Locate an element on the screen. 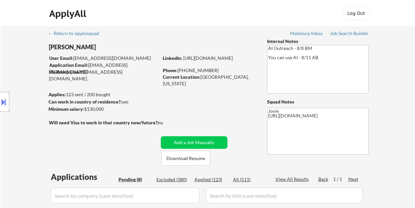  div: Next is located at coordinates (353, 179).